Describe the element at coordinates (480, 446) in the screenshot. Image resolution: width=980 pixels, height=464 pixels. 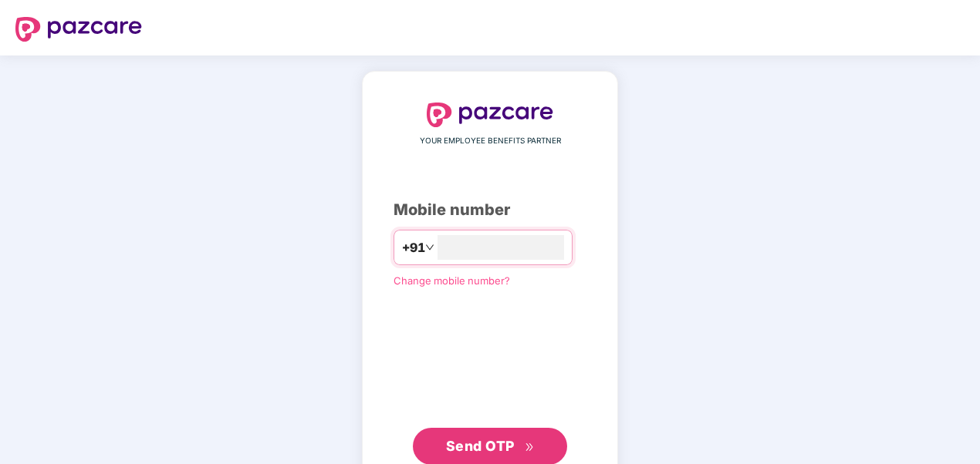
I see `span: Send OTP` at that location.